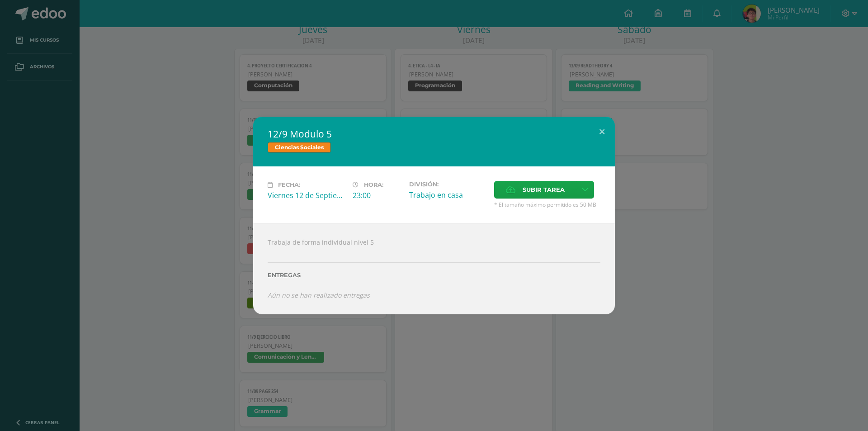 This screenshot has height=431, width=868. What do you see at coordinates (434, 269) in the screenshot?
I see `div: Trabaja de forma individual nivel 5` at bounding box center [434, 269].